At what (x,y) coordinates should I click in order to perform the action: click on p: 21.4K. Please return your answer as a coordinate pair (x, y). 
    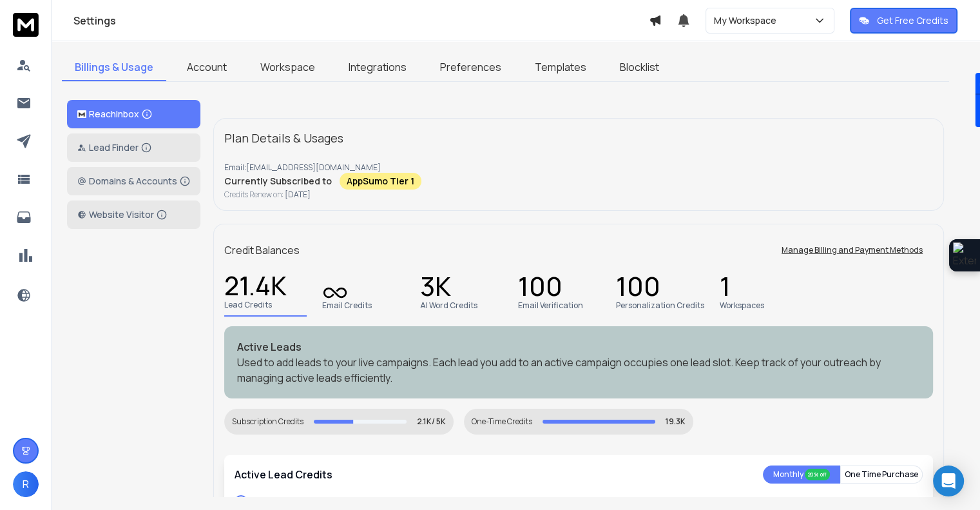
    Looking at the image, I should click on (255, 288).